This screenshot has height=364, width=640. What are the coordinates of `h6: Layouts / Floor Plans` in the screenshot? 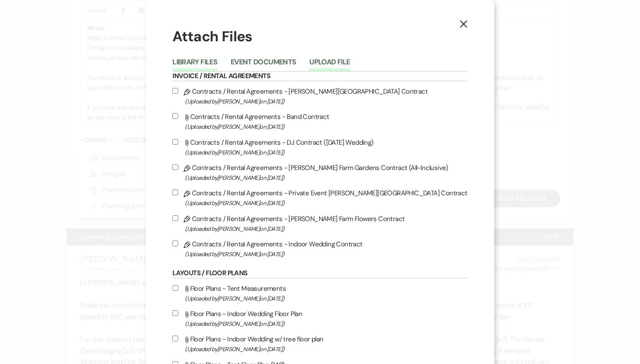 It's located at (319, 273).